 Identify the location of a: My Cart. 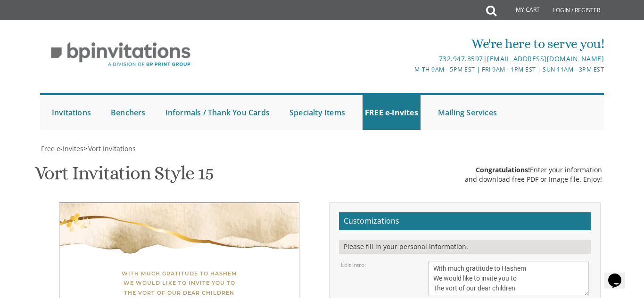
(521, 10).